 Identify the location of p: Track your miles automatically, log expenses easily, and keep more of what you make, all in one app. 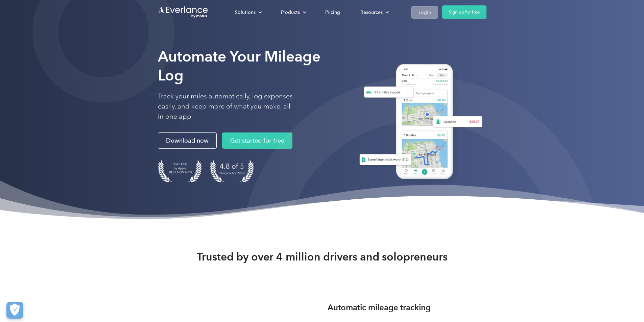
(226, 107).